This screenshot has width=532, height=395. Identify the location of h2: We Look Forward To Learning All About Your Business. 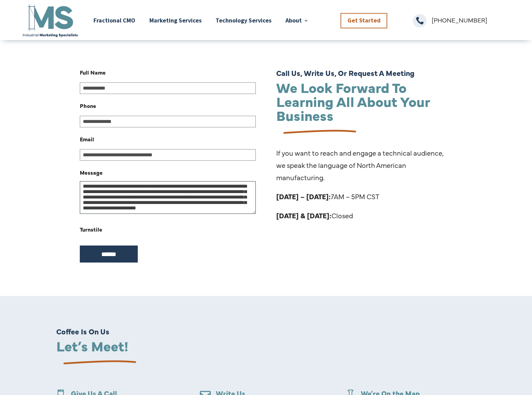
(364, 103).